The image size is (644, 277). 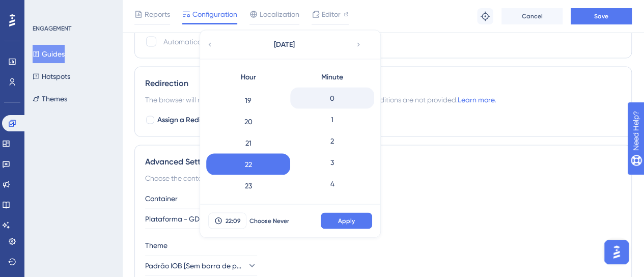 I want to click on button: Open AI Assistant Launcher, so click(x=15, y=15).